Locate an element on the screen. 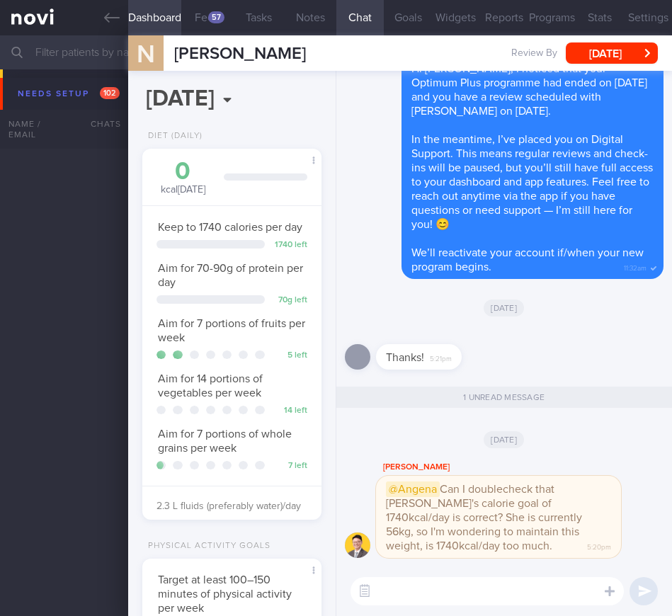  span: 102 is located at coordinates (110, 93).